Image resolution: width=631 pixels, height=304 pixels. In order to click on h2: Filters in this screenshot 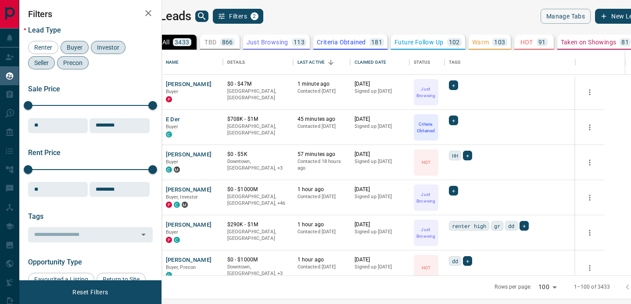, I will do `click(90, 14)`.